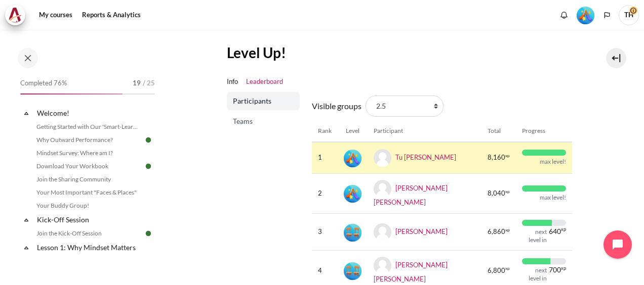 This screenshot has height=285, width=644. I want to click on div: 76%, so click(72, 94).